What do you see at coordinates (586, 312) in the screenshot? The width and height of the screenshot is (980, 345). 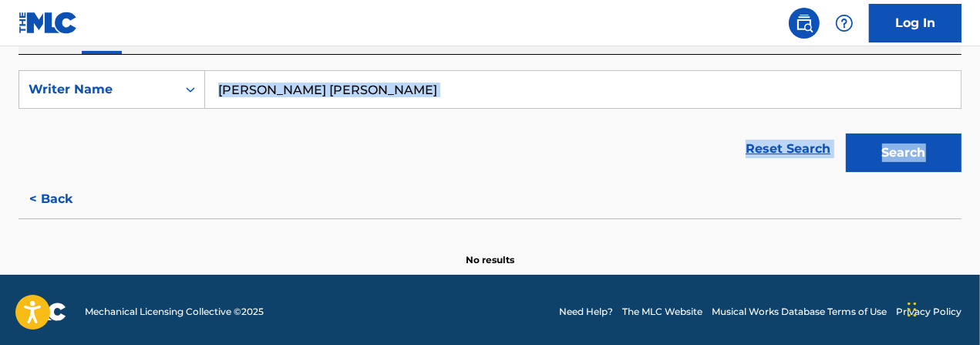 I see `a: Need Help?` at bounding box center [586, 312].